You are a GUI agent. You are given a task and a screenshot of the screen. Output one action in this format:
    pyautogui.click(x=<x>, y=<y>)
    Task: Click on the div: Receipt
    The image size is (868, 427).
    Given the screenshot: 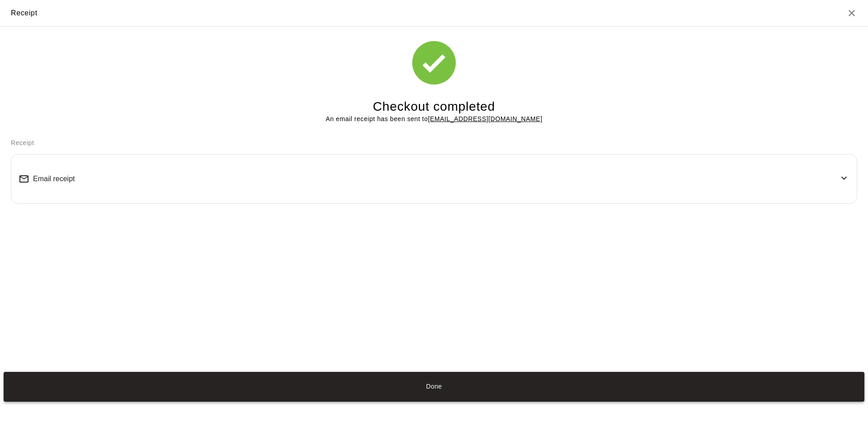 What is the action you would take?
    pyautogui.click(x=24, y=13)
    